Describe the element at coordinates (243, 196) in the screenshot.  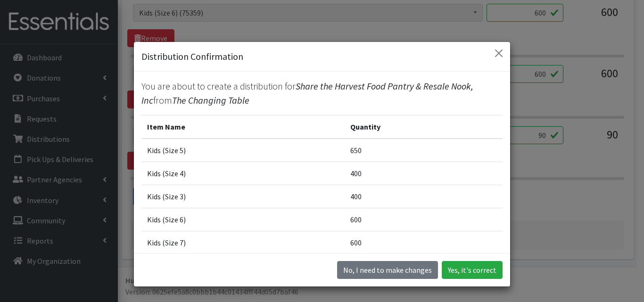
I see `td: Kids (Size 3)` at that location.